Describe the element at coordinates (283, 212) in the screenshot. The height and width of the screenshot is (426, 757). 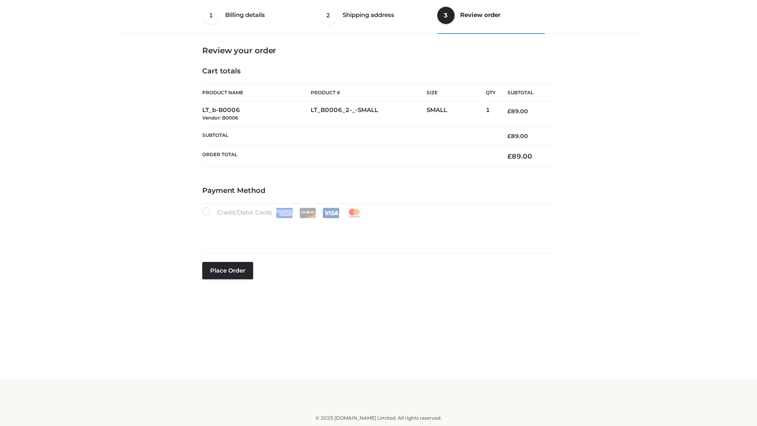
I see `label: Credit/Debit Cards` at that location.